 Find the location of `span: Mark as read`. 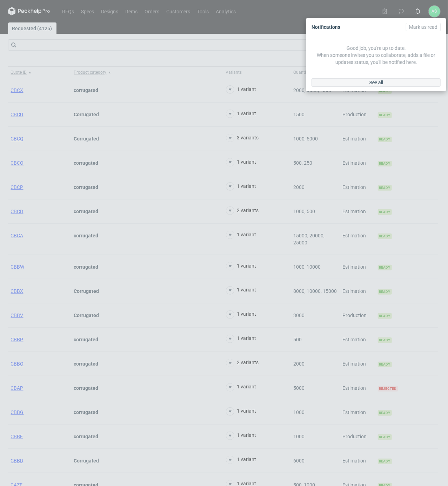

span: Mark as read is located at coordinates (423, 27).